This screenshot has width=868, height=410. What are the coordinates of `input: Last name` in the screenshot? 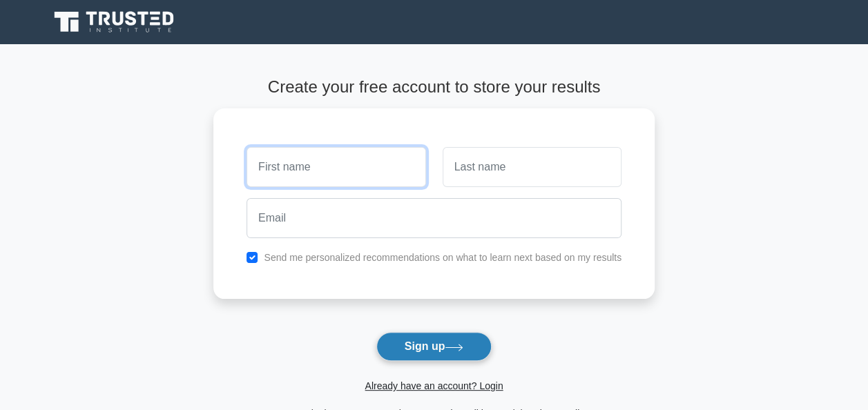 It's located at (532, 167).